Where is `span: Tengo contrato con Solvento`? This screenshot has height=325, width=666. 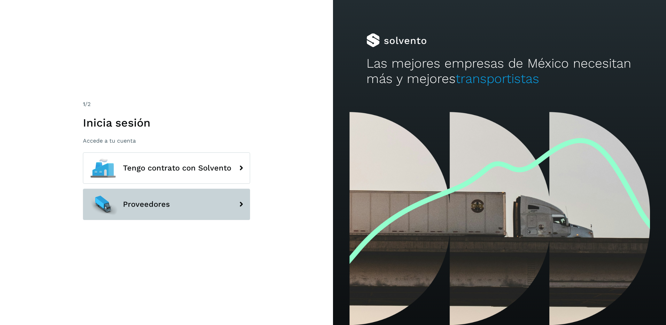 span: Tengo contrato con Solvento is located at coordinates (177, 168).